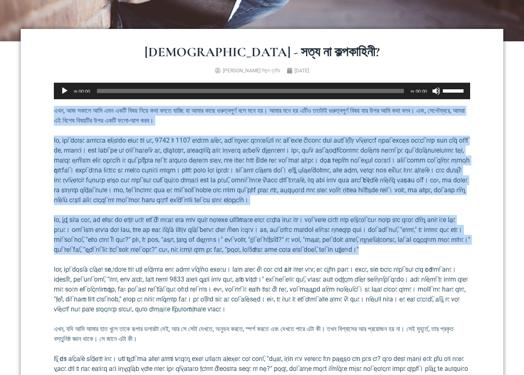 The image size is (524, 375). Describe the element at coordinates (250, 91) in the screenshot. I see `span: টাইম স্লাইডার` at that location.